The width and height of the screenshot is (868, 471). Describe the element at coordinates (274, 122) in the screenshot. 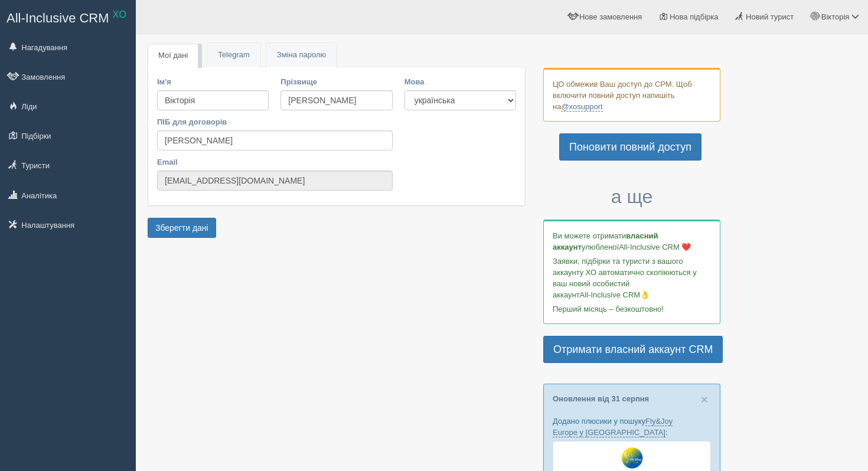

I see `label: ПІБ для договорів` at that location.